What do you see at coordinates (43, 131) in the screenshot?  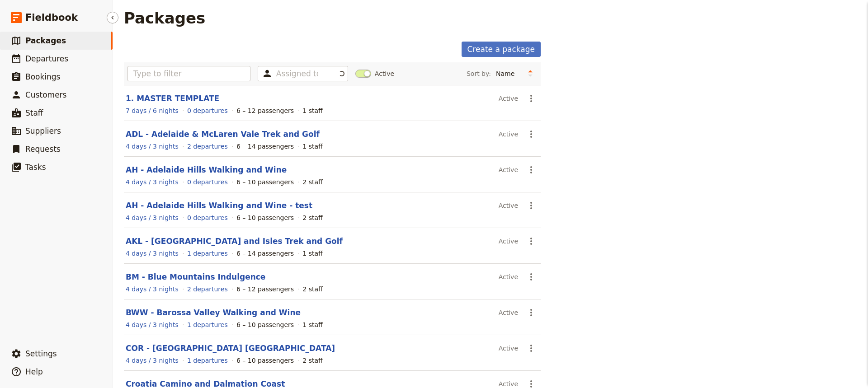 I see `span: Suppliers` at bounding box center [43, 131].